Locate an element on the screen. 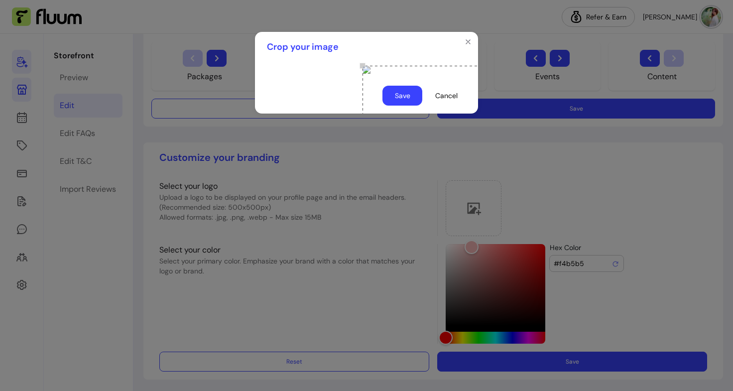  header: Crop your image is located at coordinates (366, 47).